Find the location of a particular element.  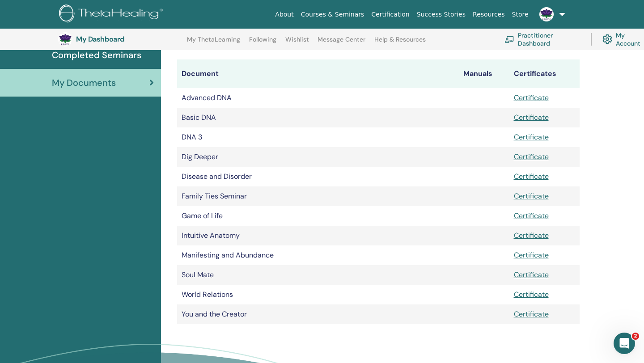

a: Following is located at coordinates (263, 43).